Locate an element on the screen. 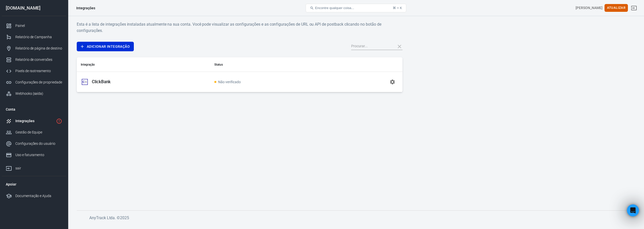 This screenshot has width=644, height=229. a: Uso e faturamento is located at coordinates (34, 155).